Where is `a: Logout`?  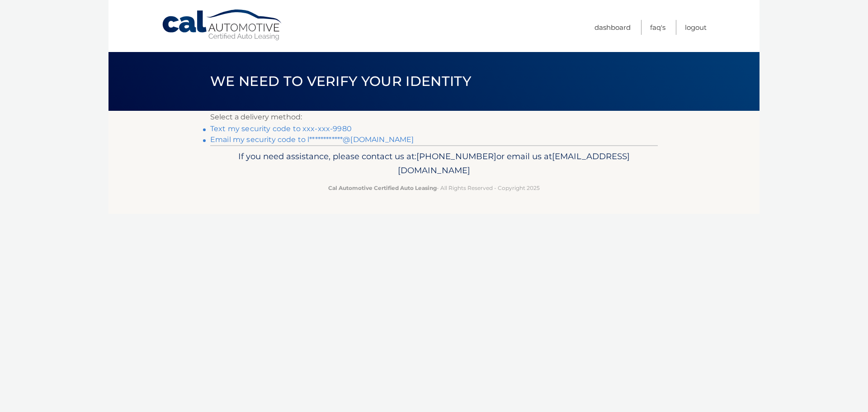
a: Logout is located at coordinates (696, 27).